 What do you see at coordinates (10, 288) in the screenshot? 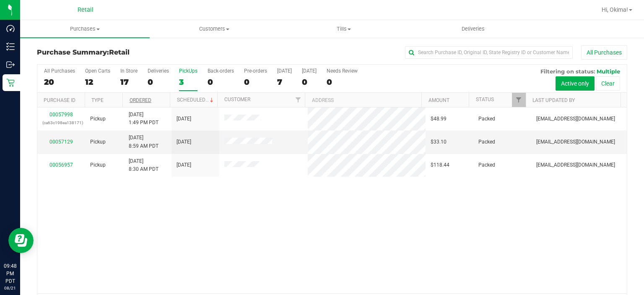
I see `p: 08/21` at bounding box center [10, 288].